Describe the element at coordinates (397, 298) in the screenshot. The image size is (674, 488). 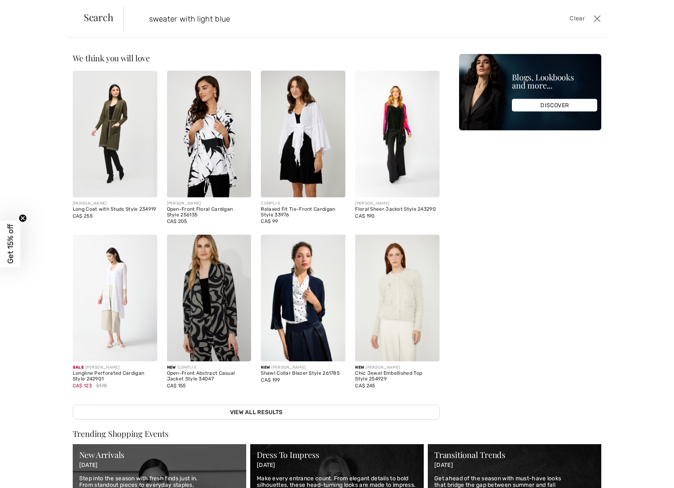
I see `a: Chic Jewel Embellished Top Style 254929. Black` at that location.